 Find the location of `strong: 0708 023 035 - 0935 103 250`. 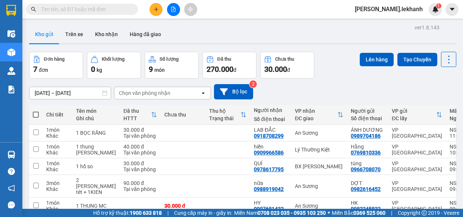

strong: 0708 023 035 - 0935 103 250 is located at coordinates (291, 213).